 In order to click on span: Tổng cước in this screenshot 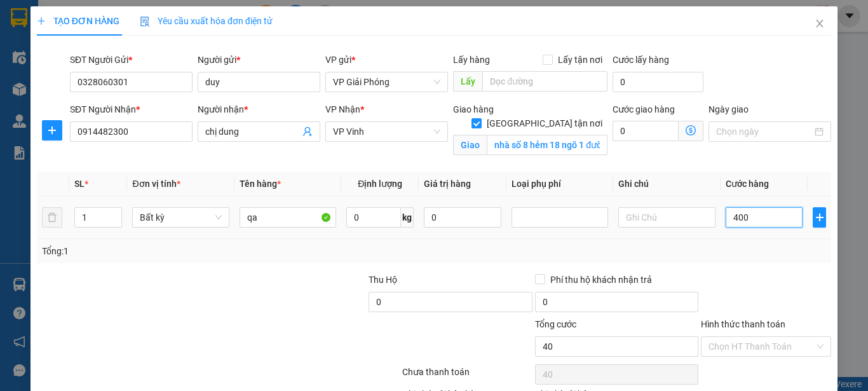, I will do `click(555, 324)`.